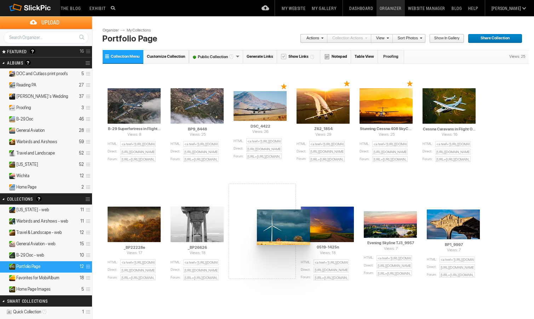 This screenshot has width=534, height=319. Describe the element at coordinates (134, 224) in the screenshot. I see `img: BP22228e.webp` at that location.